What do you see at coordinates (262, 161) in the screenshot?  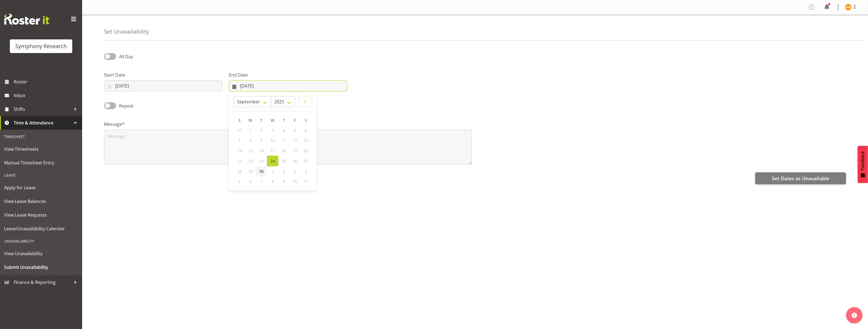 I see `span: 23` at bounding box center [262, 161].